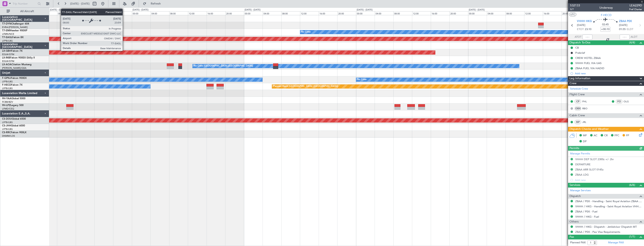  I want to click on span: (1/1), so click(632, 237).